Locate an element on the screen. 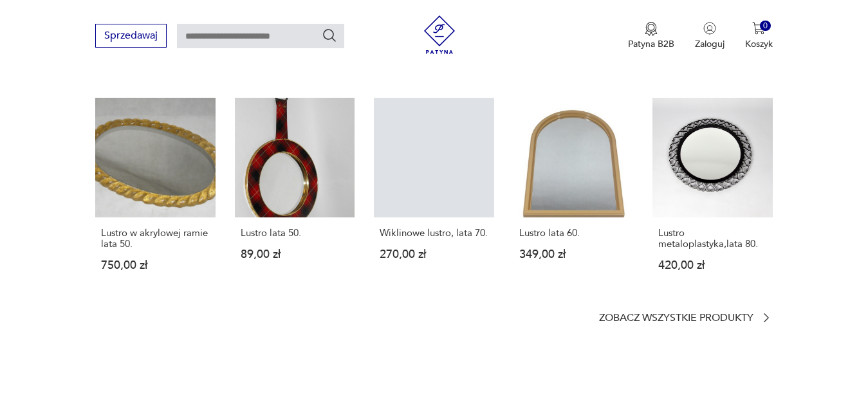  p: Lustro metaloplastyka,lata 80. is located at coordinates (713, 239).